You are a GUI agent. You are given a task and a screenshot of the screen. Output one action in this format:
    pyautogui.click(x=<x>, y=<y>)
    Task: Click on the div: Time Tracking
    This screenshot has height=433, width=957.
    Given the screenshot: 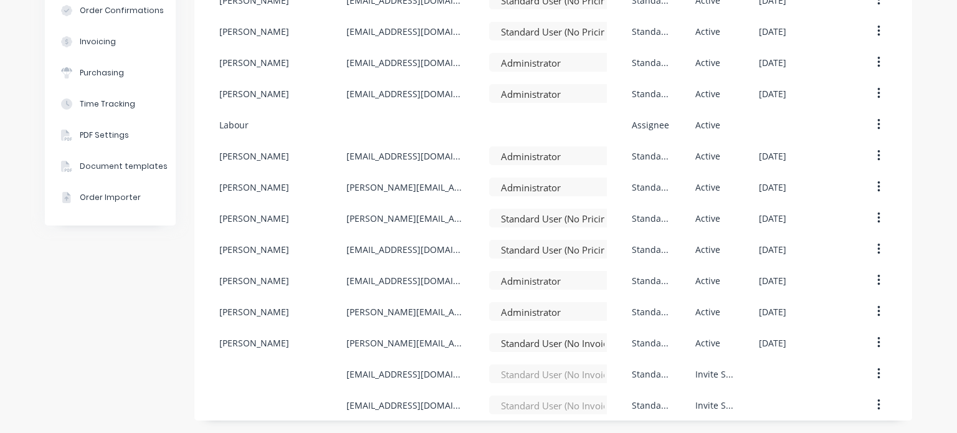 What is the action you would take?
    pyautogui.click(x=107, y=104)
    